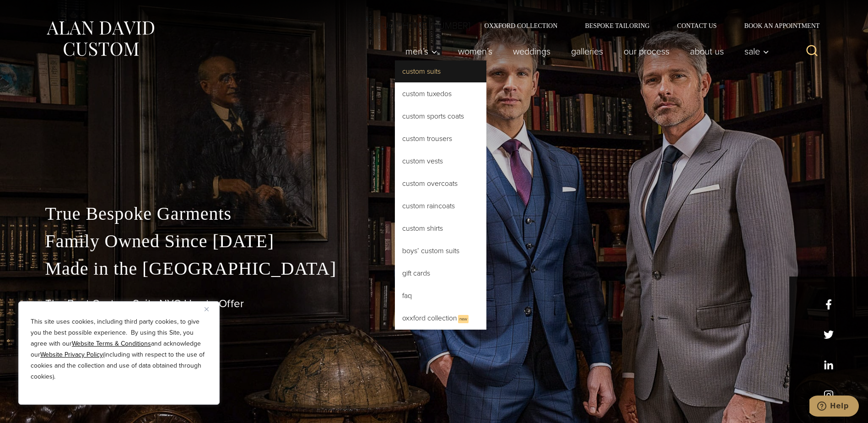 The image size is (868, 423). I want to click on u: Website Privacy Policy, so click(71, 355).